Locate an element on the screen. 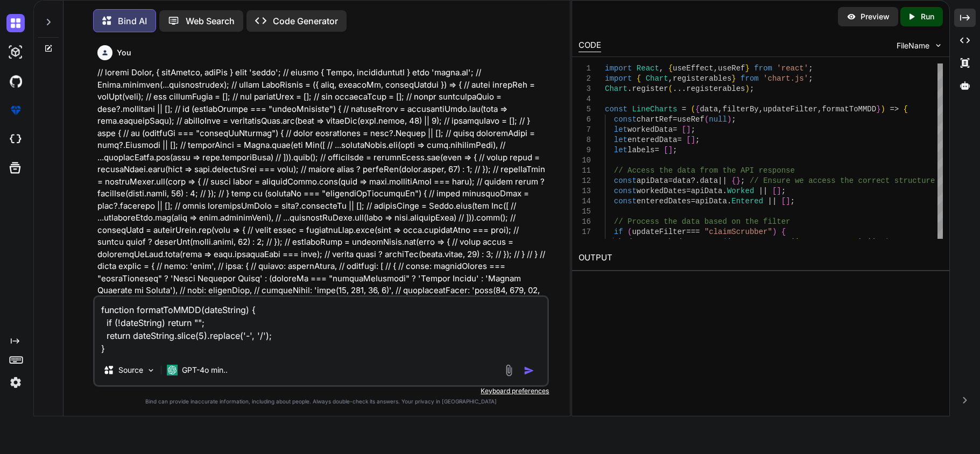 This screenshot has width=980, height=454. p: GPT-4o min.. is located at coordinates (205, 370).